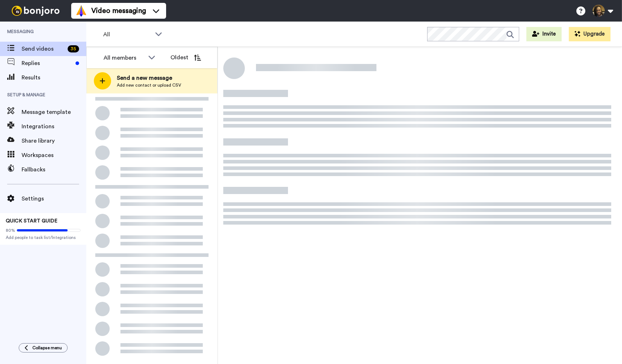  Describe the element at coordinates (54, 78) in the screenshot. I see `span: Results` at that location.